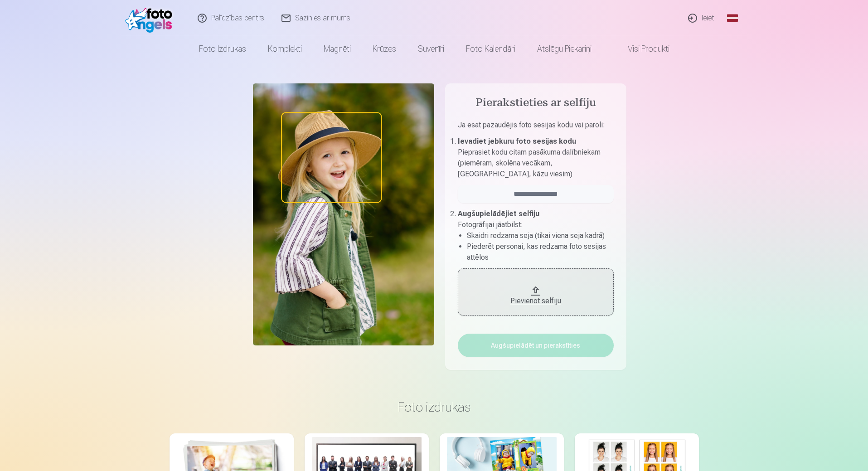 The image size is (868, 471). I want to click on a: Krūzes, so click(384, 49).